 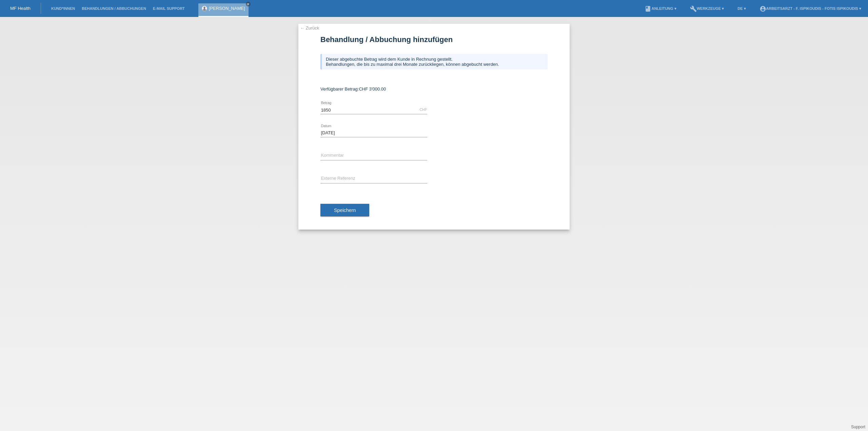 What do you see at coordinates (859, 427) in the screenshot?
I see `a: Support` at bounding box center [859, 427].